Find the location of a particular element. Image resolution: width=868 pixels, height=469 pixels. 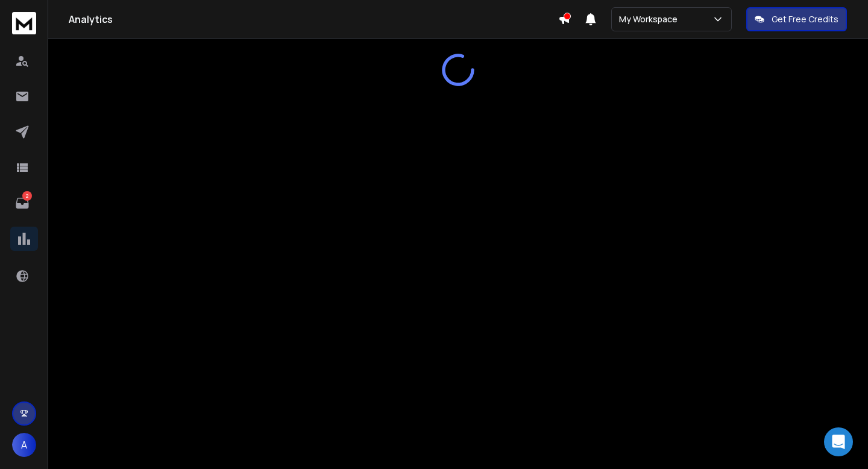

div: Open Intercom Messenger is located at coordinates (839, 442).